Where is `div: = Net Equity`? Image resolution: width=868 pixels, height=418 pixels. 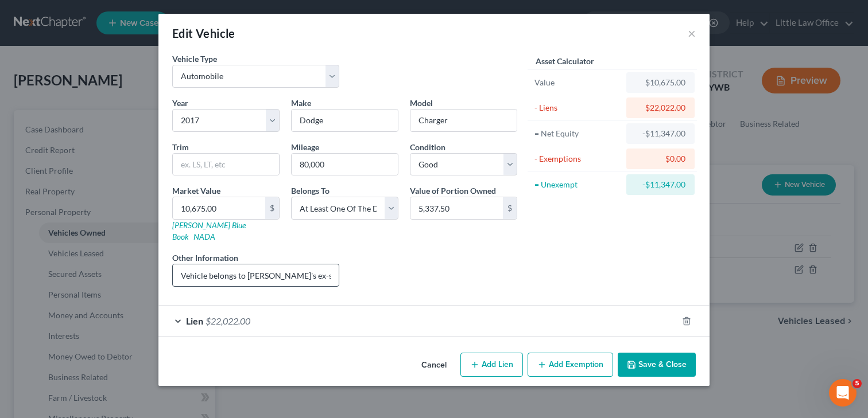
div: = Net Equity is located at coordinates (577, 134).